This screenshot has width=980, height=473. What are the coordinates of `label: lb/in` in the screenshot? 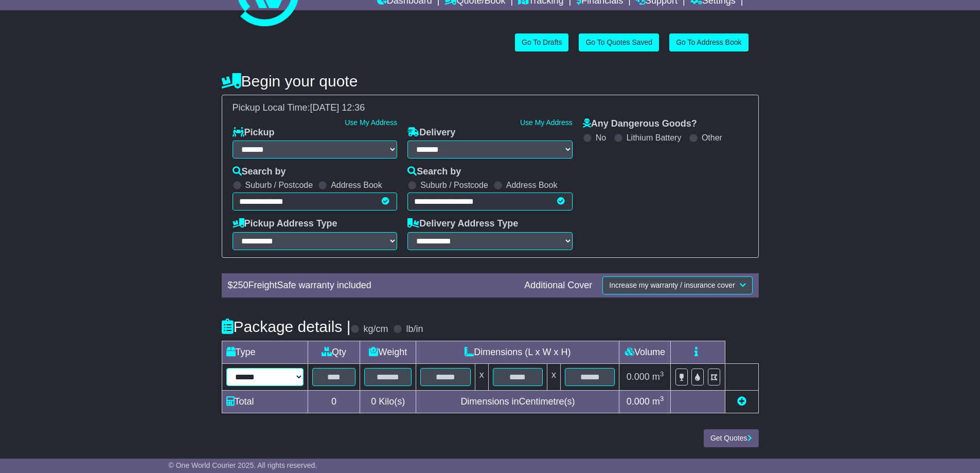 It's located at (414, 329).